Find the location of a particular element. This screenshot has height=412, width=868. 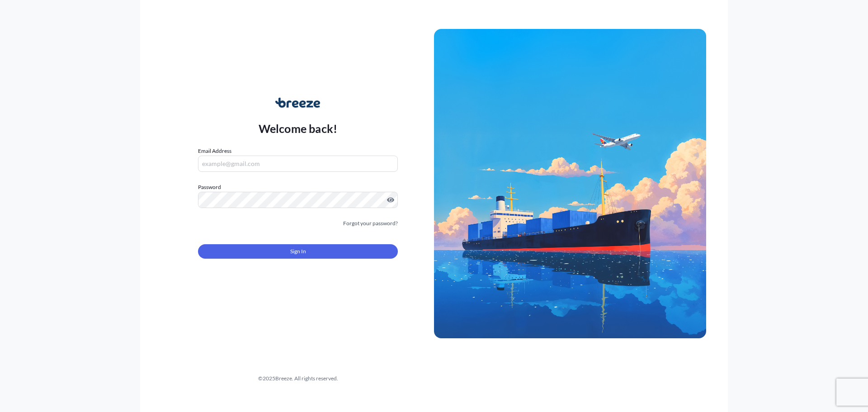

a: Forgot your password? is located at coordinates (370, 224).